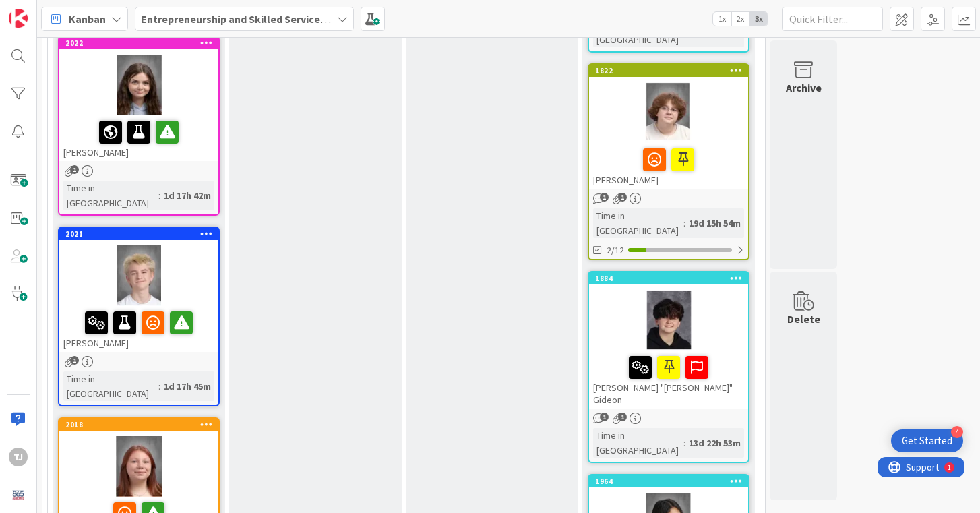 The height and width of the screenshot is (513, 980). Describe the element at coordinates (715, 223) in the screenshot. I see `div: 19d 15h 54m` at that location.